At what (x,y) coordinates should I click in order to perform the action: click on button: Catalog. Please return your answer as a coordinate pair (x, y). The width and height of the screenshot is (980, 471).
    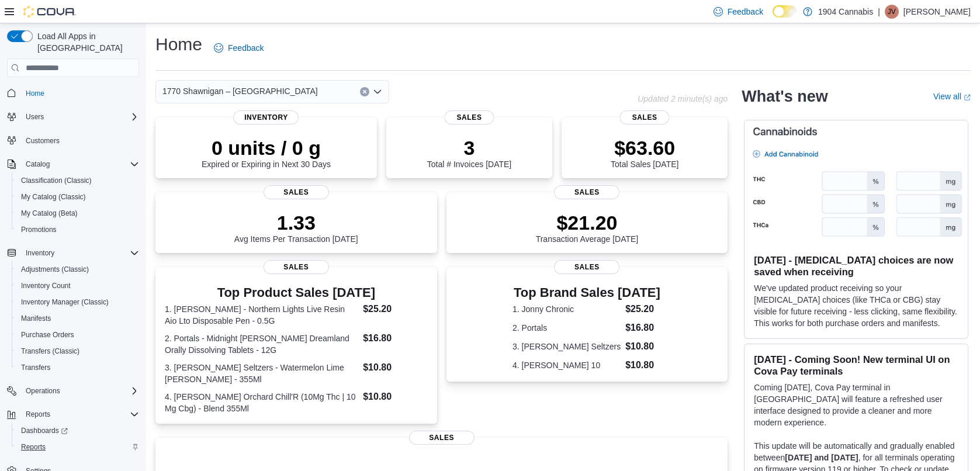
    Looking at the image, I should click on (73, 164).